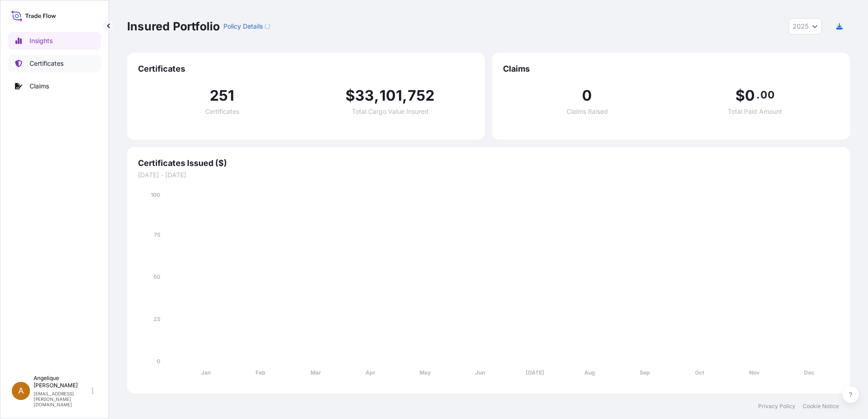  What do you see at coordinates (21, 391) in the screenshot?
I see `span: A` at bounding box center [21, 391].